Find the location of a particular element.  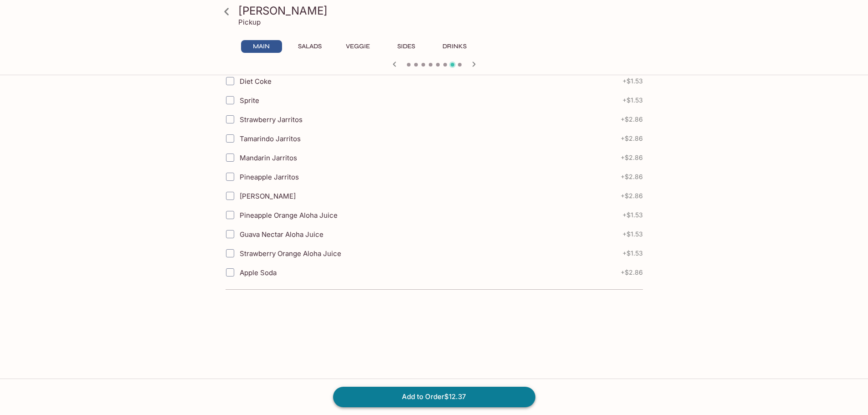

span: Mandarin Jarritos is located at coordinates (268, 158).